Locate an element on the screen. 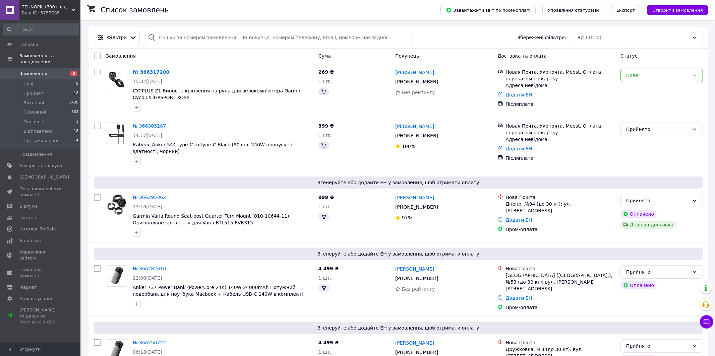  button: Управління статусами is located at coordinates (573, 10).